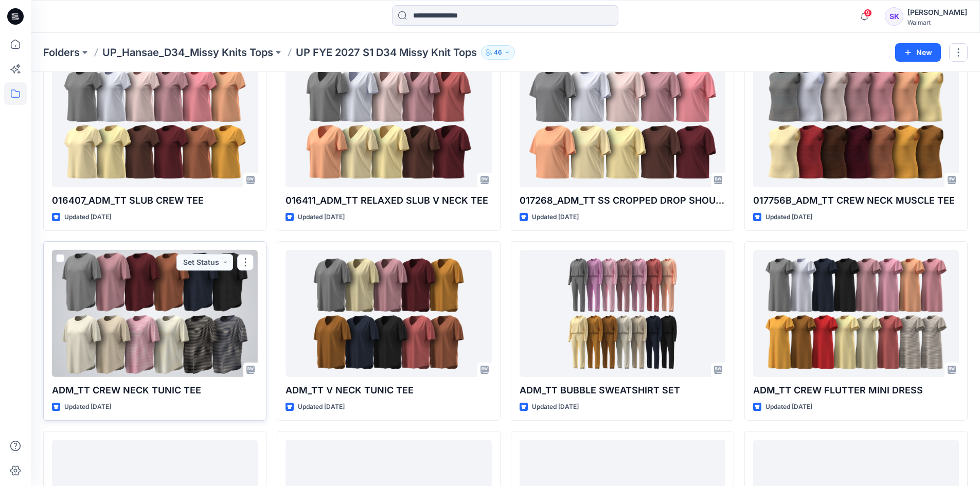 The height and width of the screenshot is (486, 980). What do you see at coordinates (155, 201) in the screenshot?
I see `p: 016407_ADM_TT SLUB CREW TEE` at bounding box center [155, 201].